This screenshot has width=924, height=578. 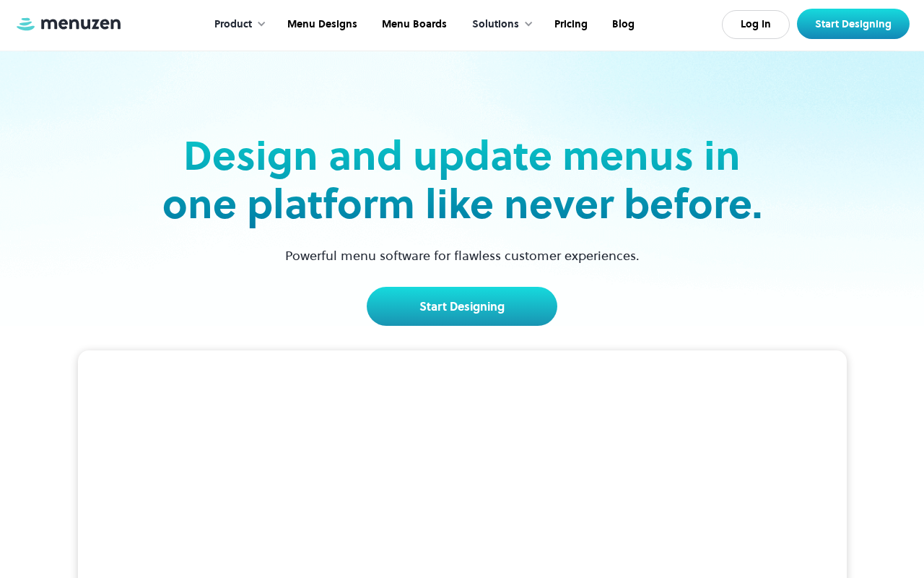 I want to click on a: Menu Designs, so click(x=320, y=24).